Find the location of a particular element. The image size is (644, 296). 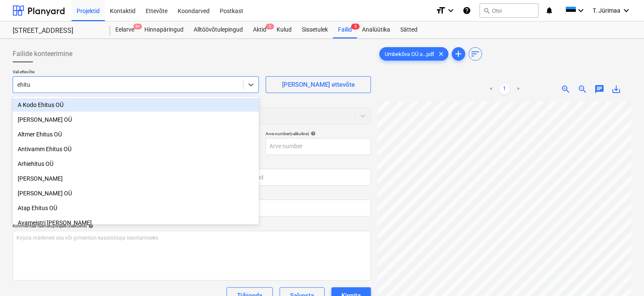

div: A Kodo Ehitus OÜ is located at coordinates (136, 105).